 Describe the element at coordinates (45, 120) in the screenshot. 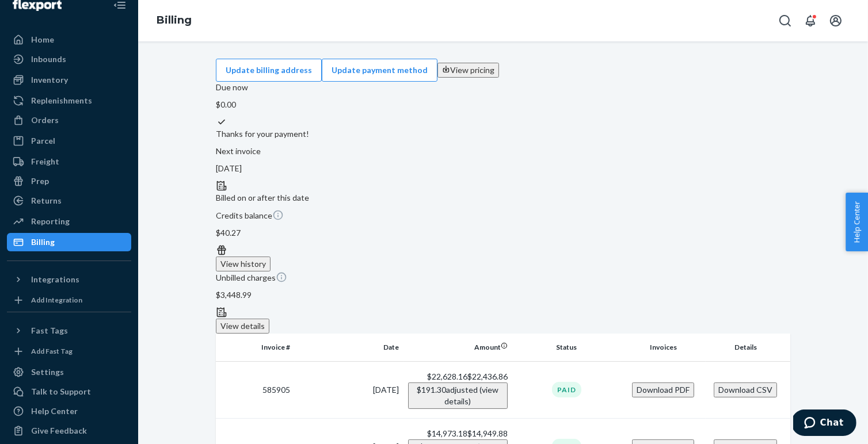

I see `div: Orders` at that location.